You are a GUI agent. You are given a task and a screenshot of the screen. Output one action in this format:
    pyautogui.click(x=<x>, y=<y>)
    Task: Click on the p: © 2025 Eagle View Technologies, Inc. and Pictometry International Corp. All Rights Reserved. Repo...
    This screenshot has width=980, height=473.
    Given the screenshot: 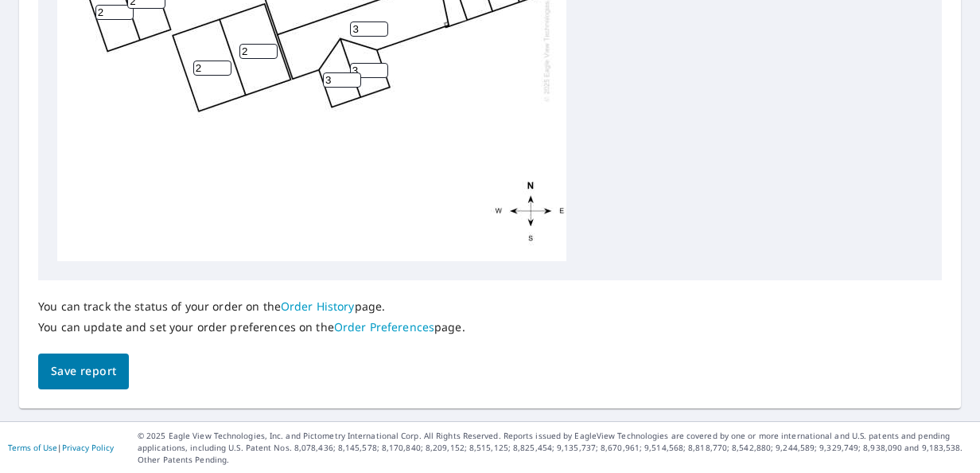 What is the action you would take?
    pyautogui.click(x=554, y=447)
    